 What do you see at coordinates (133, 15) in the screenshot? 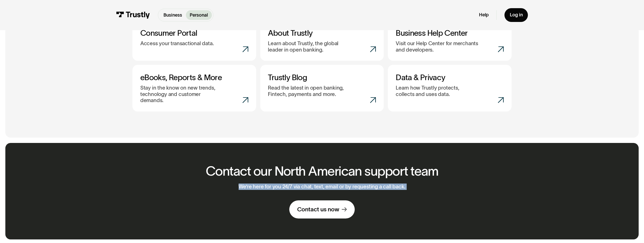
I see `img: Trustly Logo` at bounding box center [133, 15].